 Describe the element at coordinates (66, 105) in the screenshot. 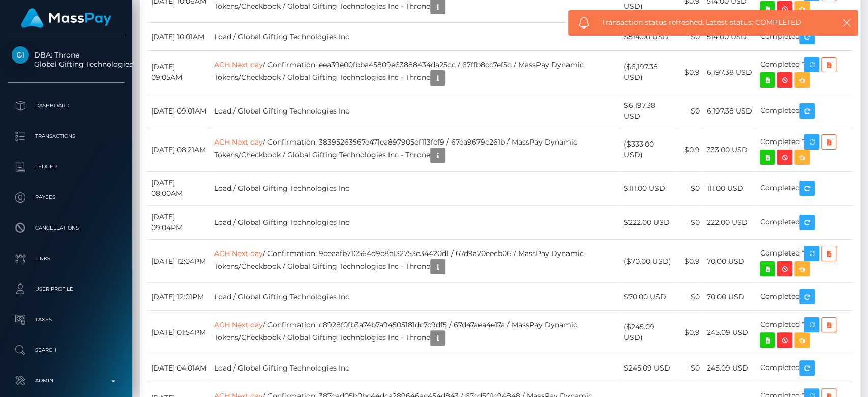

I see `a: Dashboard` at that location.